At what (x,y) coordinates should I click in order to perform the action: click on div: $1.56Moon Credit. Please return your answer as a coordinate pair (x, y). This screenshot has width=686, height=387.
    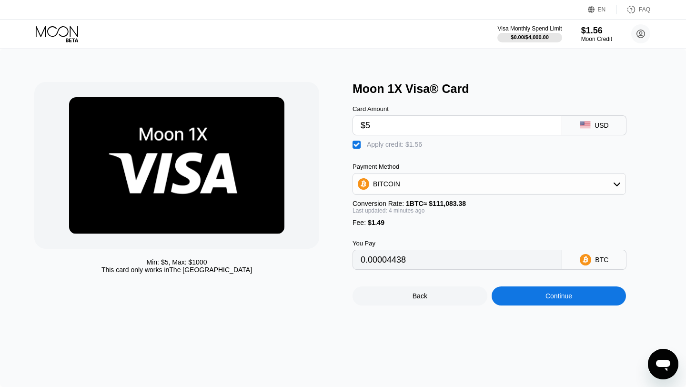
    Looking at the image, I should click on (597, 34).